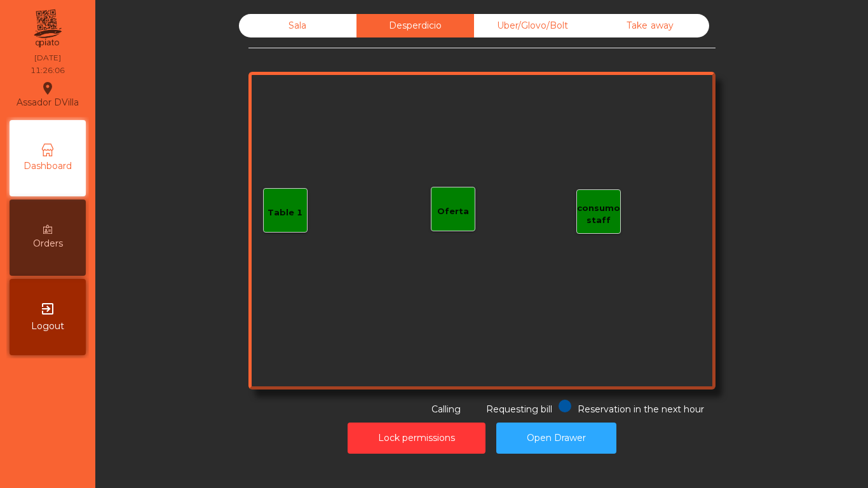 Image resolution: width=868 pixels, height=488 pixels. I want to click on div: Table 1, so click(285, 213).